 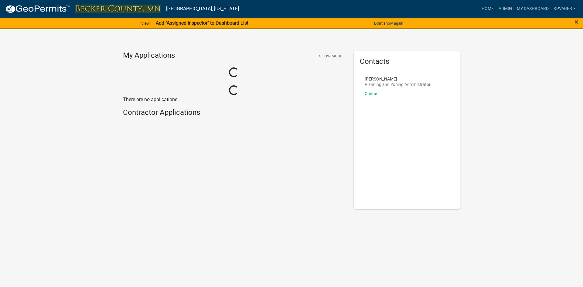 What do you see at coordinates (389, 23) in the screenshot?
I see `button: Don't show again` at bounding box center [389, 23].